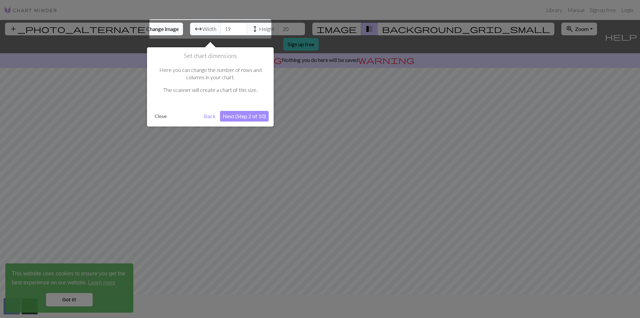  I want to click on p: Here you can change the number of rows and columns in your chart., so click(210, 74).